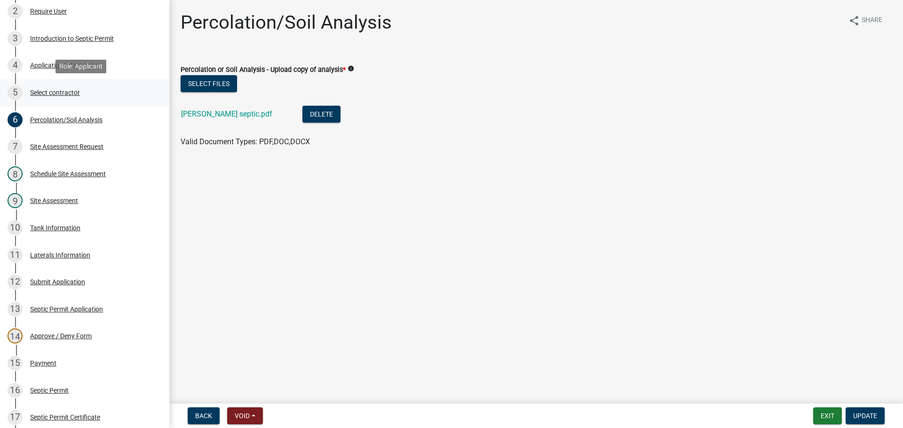 Image resolution: width=903 pixels, height=428 pixels. I want to click on div: 7, so click(15, 147).